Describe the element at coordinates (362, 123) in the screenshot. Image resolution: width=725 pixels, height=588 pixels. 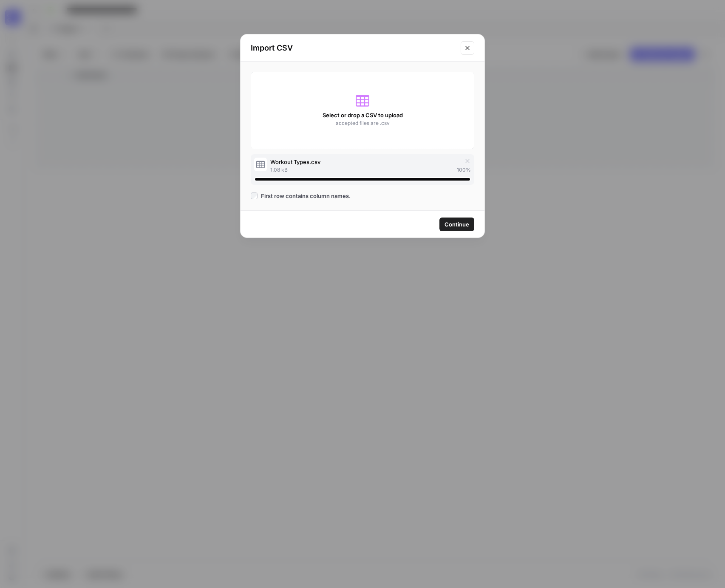
I see `span: accepted files are .csv` at that location.